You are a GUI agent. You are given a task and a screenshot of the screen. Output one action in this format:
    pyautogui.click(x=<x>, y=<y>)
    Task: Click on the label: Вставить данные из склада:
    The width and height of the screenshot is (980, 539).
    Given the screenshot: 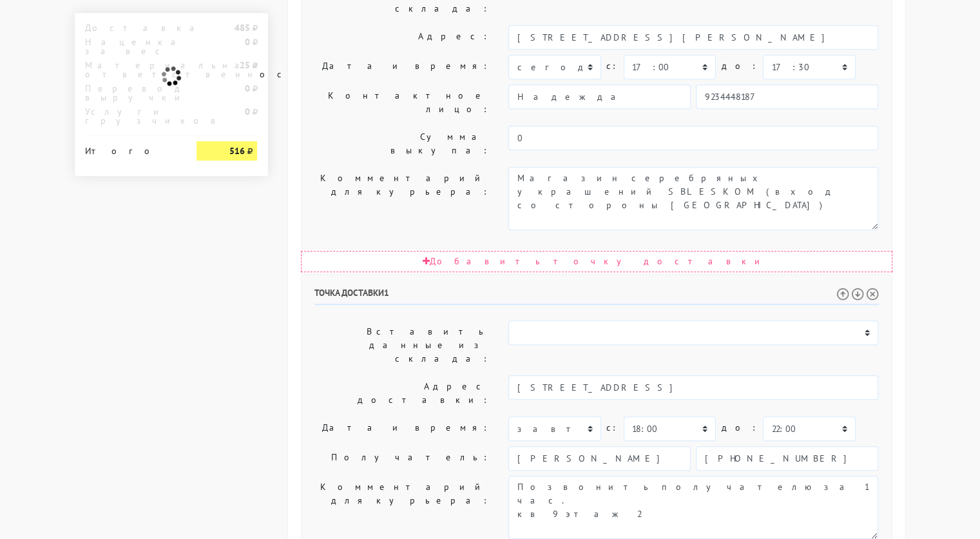 What is the action you would take?
    pyautogui.click(x=402, y=345)
    